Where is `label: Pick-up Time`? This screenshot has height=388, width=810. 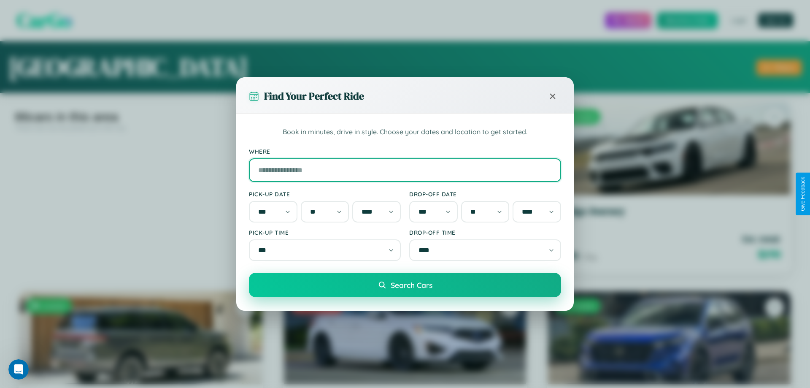
label: Pick-up Time is located at coordinates (325, 232).